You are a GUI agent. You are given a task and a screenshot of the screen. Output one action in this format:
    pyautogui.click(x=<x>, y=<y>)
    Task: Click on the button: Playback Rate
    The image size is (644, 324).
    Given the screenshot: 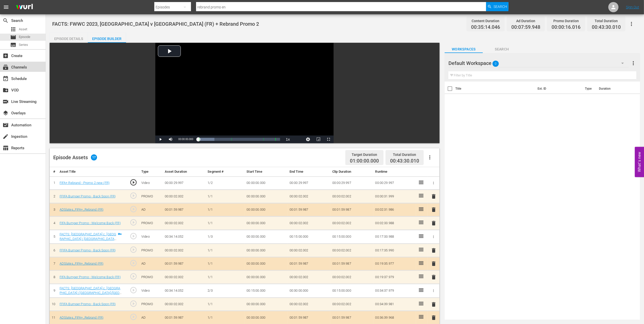 What is the action you would take?
    pyautogui.click(x=288, y=139)
    